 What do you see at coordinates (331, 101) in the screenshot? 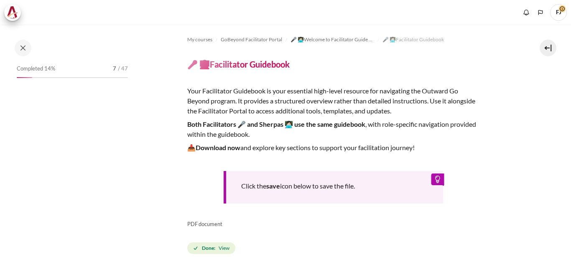
I see `span: Your Facilitator Guidebook is your essential high-level resource for navigating the Outward Go Be...` at bounding box center [331, 101].